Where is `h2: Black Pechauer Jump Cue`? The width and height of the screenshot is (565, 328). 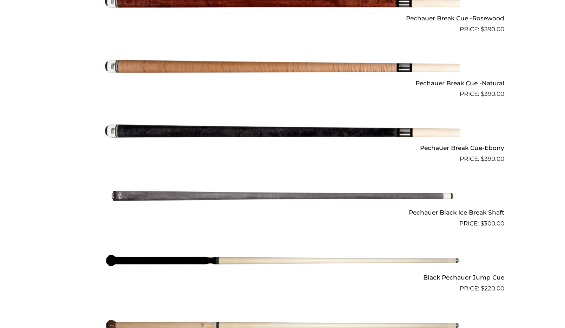 h2: Black Pechauer Jump Cue is located at coordinates (282, 277).